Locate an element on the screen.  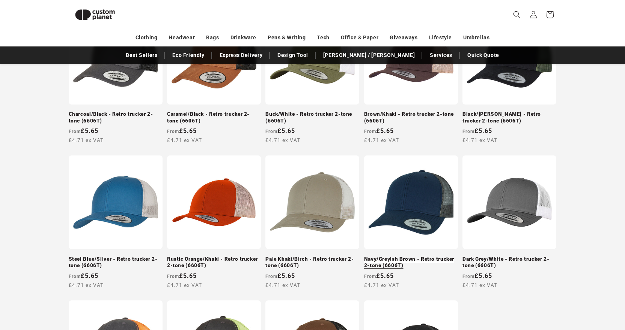
a: Eco Friendly is located at coordinates (188, 55).